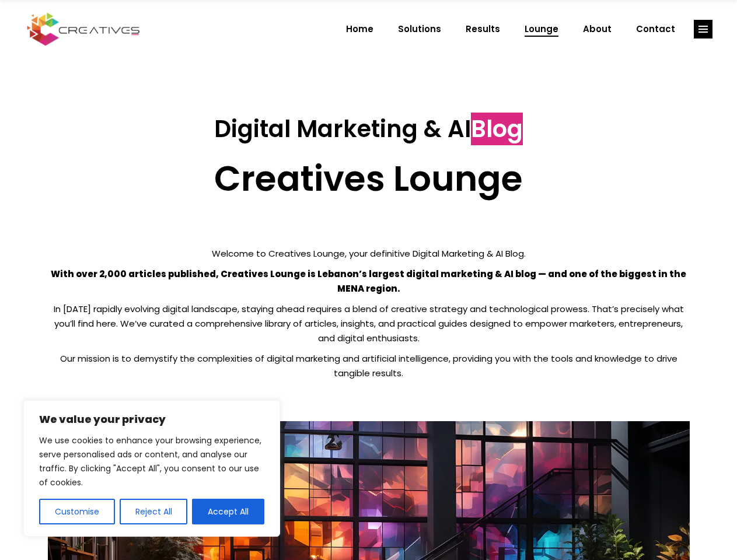  I want to click on p: We value your privacy, so click(152, 419).